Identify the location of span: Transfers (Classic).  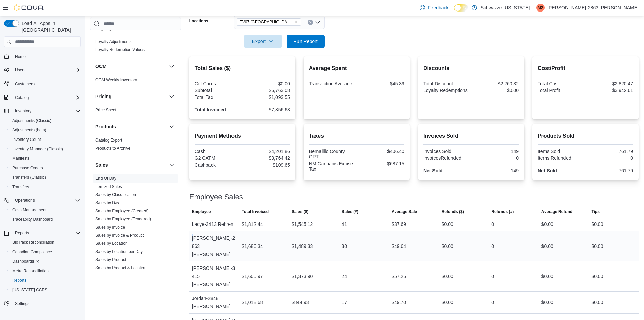
(45, 177).